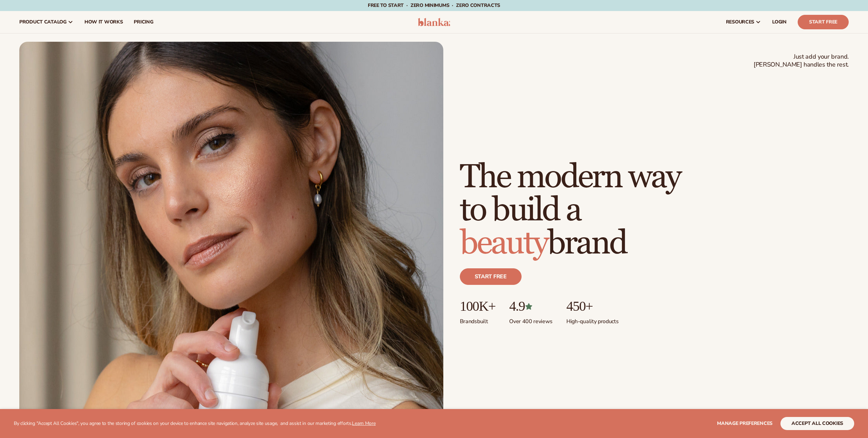 Image resolution: width=868 pixels, height=438 pixels. What do you see at coordinates (491, 277) in the screenshot?
I see `a: Start free` at bounding box center [491, 277].